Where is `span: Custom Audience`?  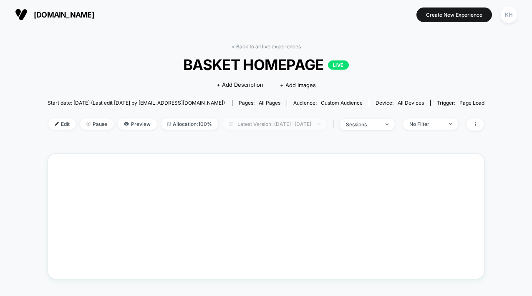 span: Custom Audience is located at coordinates (342, 103).